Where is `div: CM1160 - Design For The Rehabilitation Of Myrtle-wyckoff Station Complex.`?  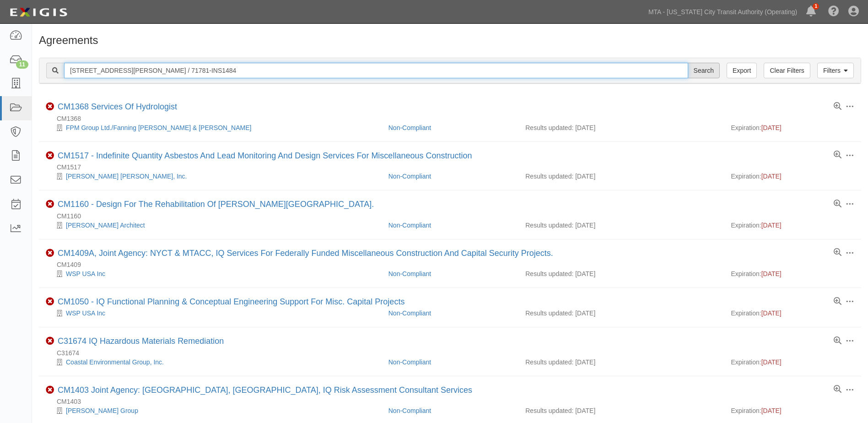 div: CM1160 - Design For The Rehabilitation Of Myrtle-wyckoff Station Complex. is located at coordinates (215, 205).